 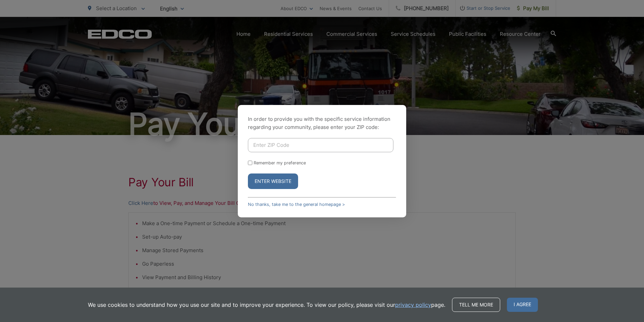 What do you see at coordinates (321, 145) in the screenshot?
I see `input: Enter ZIP Code` at bounding box center [321, 145].